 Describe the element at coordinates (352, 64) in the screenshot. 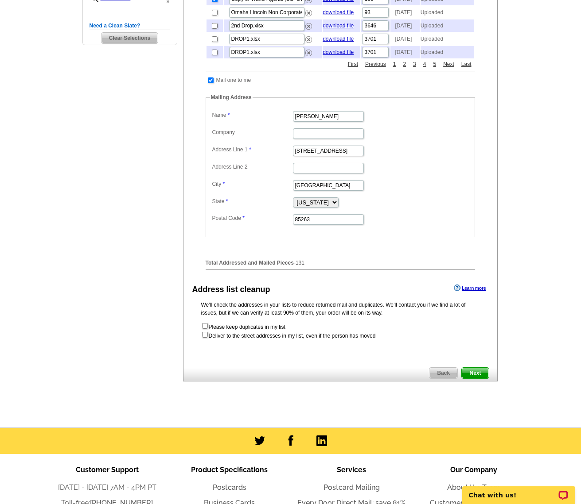

I see `a: First` at that location.